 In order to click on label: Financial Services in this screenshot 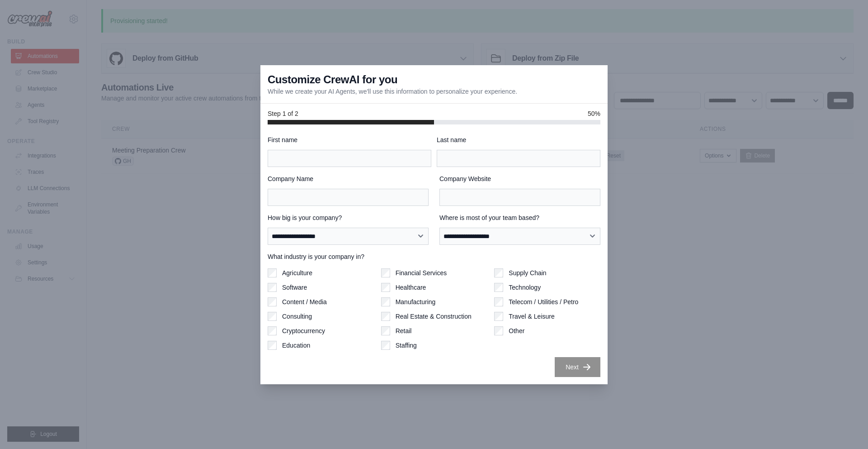, I will do `click(422, 272)`.